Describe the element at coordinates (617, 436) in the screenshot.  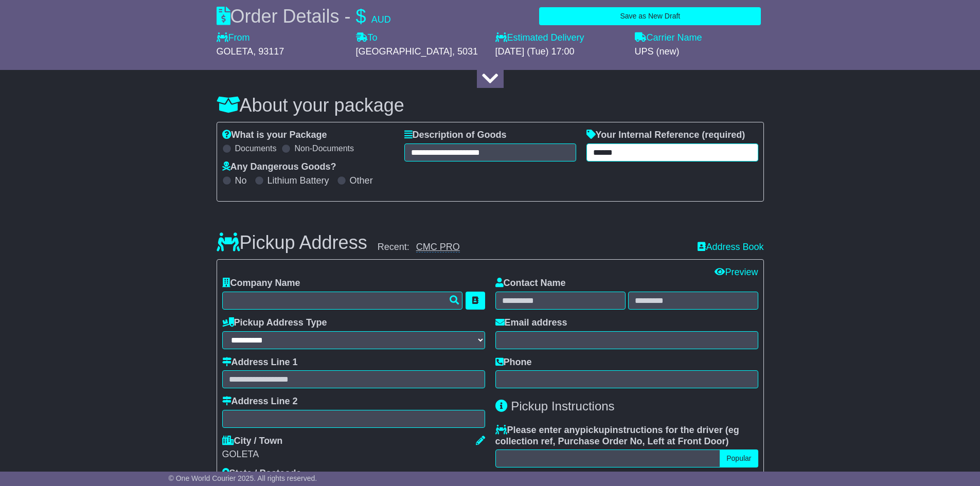
I see `span: eg collection ref, Purchase Order No, Left at Front Door` at that location.